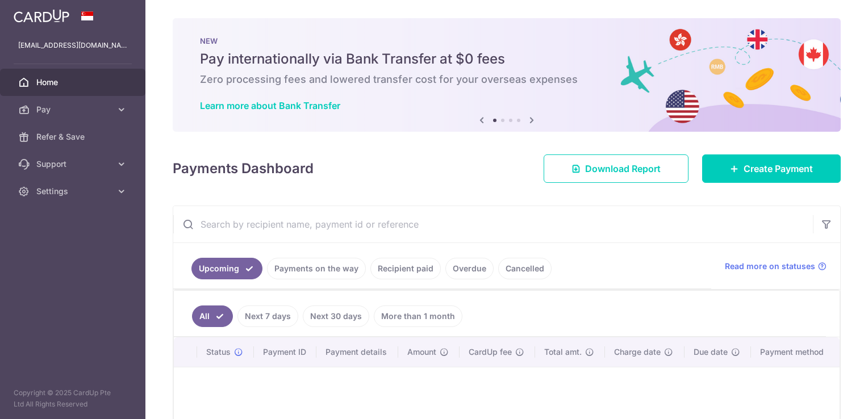 The width and height of the screenshot is (868, 419). I want to click on span: Pay, so click(74, 110).